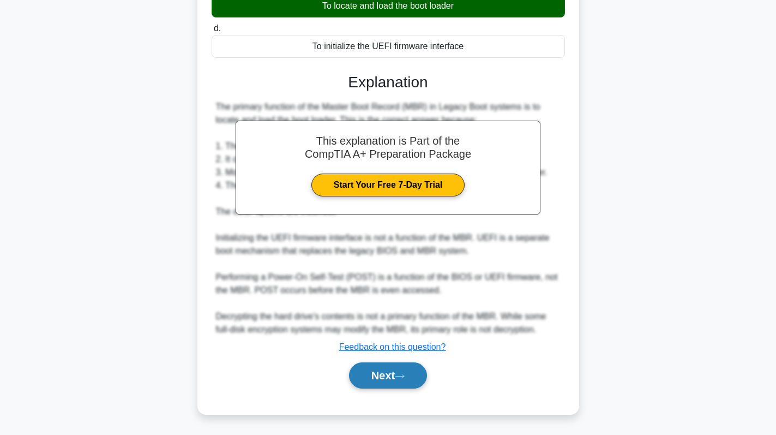 The width and height of the screenshot is (776, 435). I want to click on u: Feedback on this question?, so click(393, 346).